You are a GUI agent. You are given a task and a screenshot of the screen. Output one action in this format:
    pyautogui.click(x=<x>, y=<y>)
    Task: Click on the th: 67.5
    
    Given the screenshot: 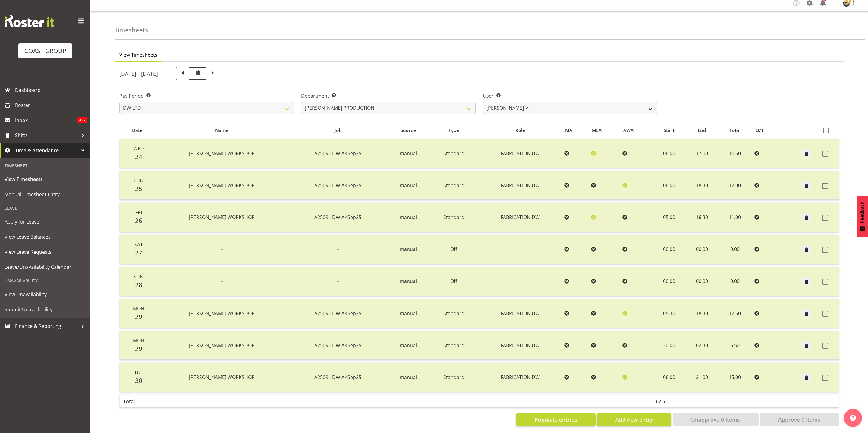 What is the action you would take?
    pyautogui.click(x=669, y=401)
    